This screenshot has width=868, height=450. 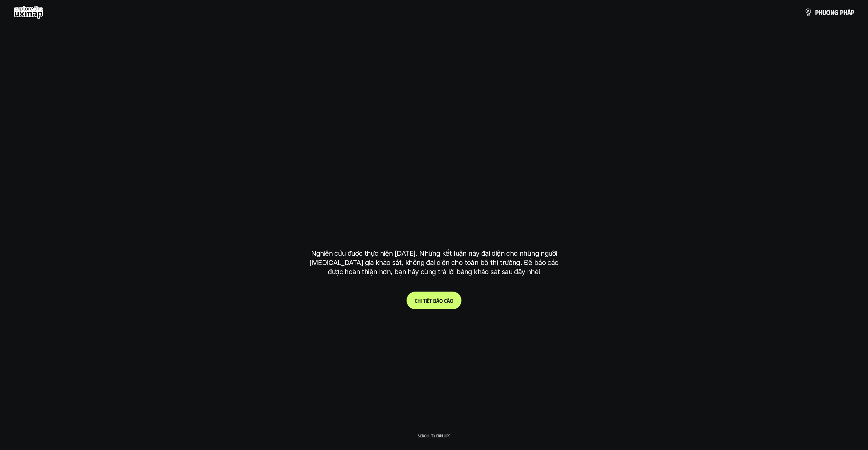 I want to click on span: ư, so click(x=824, y=12).